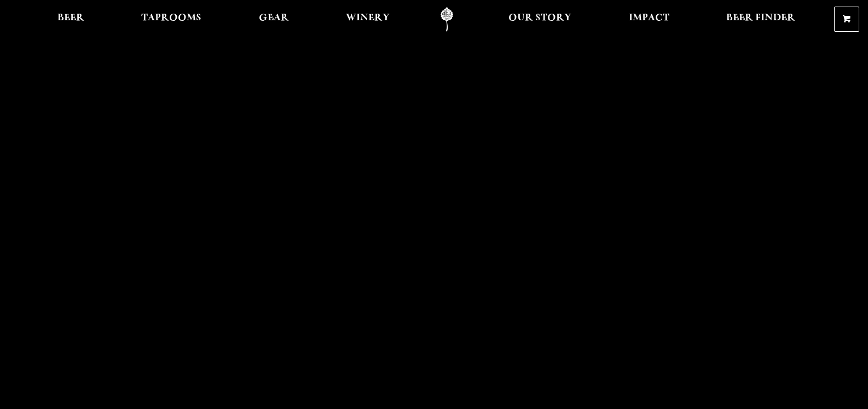  What do you see at coordinates (70, 18) in the screenshot?
I see `span: Beer` at bounding box center [70, 18].